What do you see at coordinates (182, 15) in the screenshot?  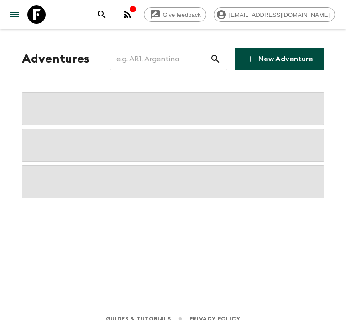 I see `span: Give feedback` at bounding box center [182, 15].